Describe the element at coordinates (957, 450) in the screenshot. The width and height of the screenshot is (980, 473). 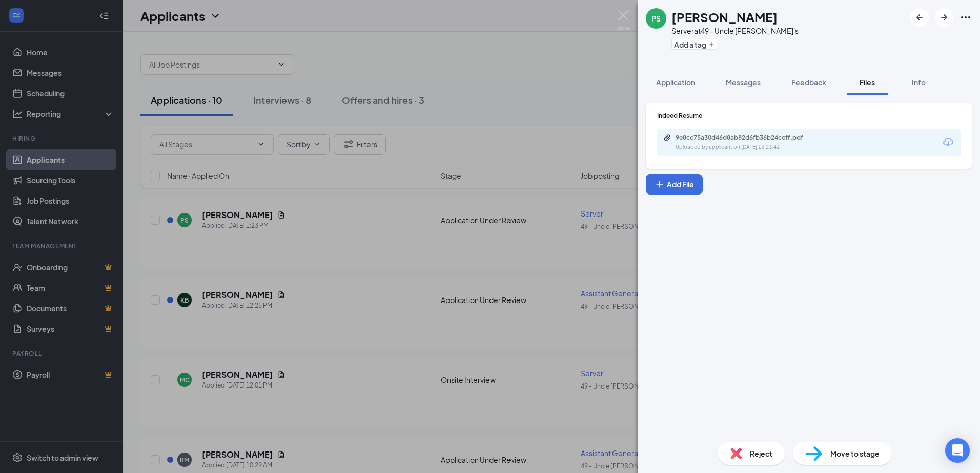
I see `div: Open Intercom Messenger` at that location.